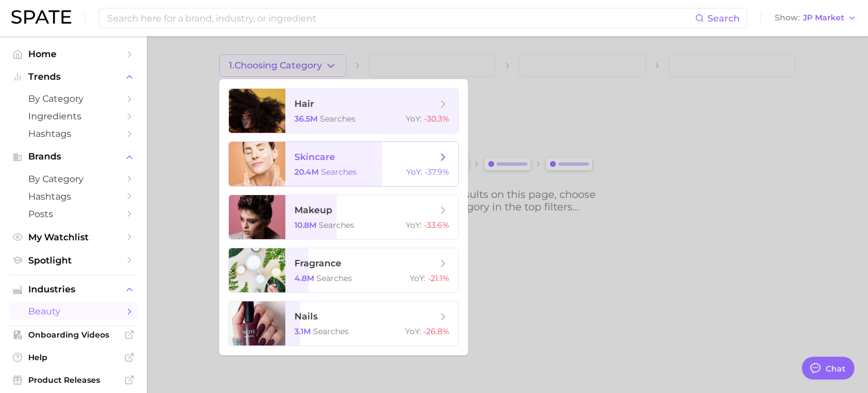  Describe the element at coordinates (74, 156) in the screenshot. I see `button: Brands` at that location.